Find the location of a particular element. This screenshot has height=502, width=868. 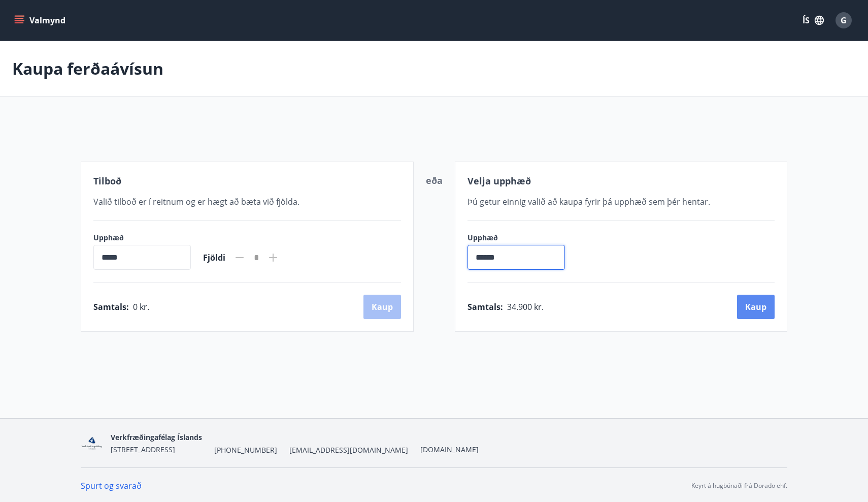

a: Spurt og svarað is located at coordinates (111, 485).